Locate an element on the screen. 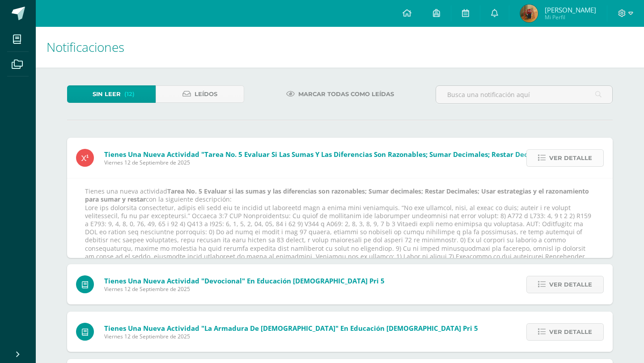 This screenshot has height=363, width=644. span: Leídos is located at coordinates (206, 94).